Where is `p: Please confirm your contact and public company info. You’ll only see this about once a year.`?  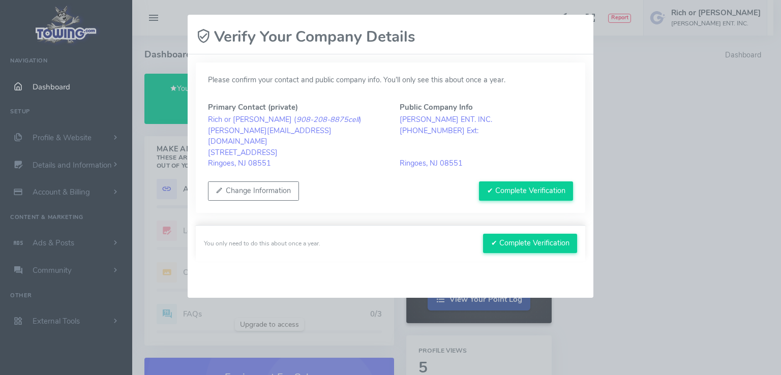
p: Please confirm your contact and public company info. You’ll only see this about once a year. is located at coordinates (390, 80).